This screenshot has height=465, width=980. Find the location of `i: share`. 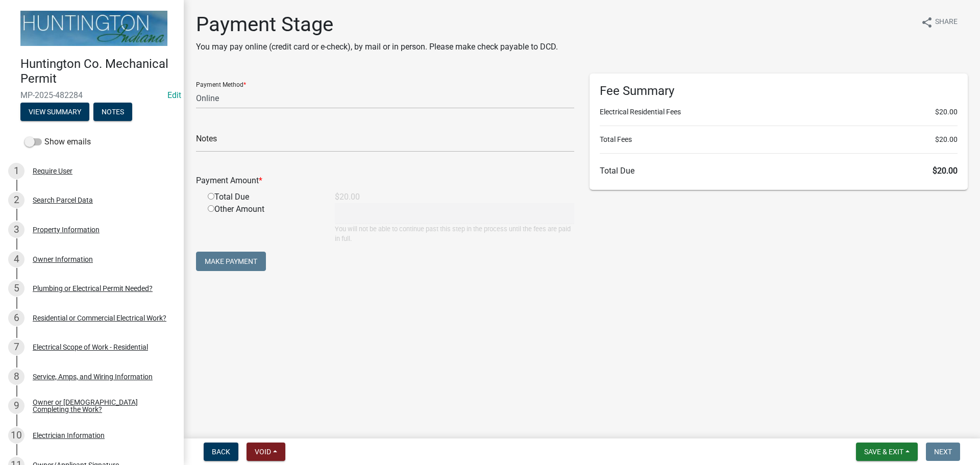

i: share is located at coordinates (927, 22).